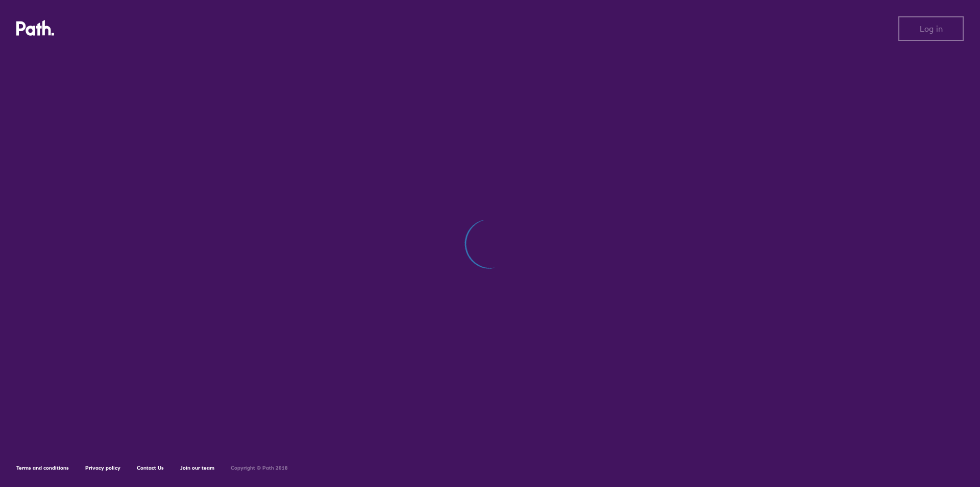 Image resolution: width=980 pixels, height=487 pixels. Describe the element at coordinates (103, 467) in the screenshot. I see `a: Privacy policy` at that location.